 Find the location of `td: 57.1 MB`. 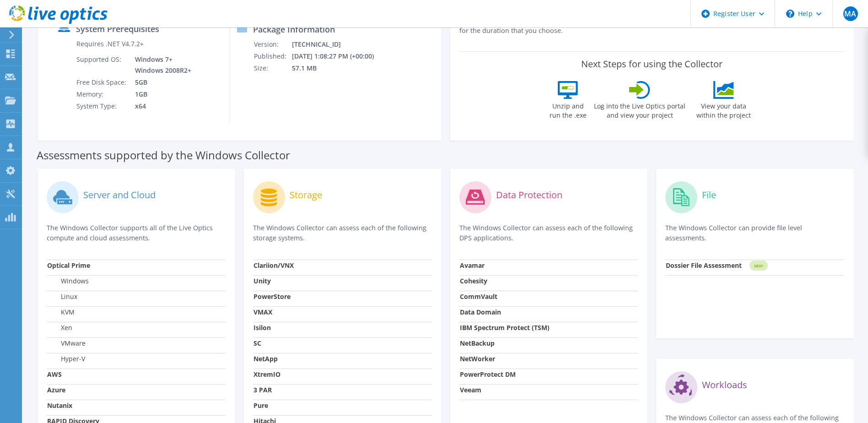

td: 57.1 MB is located at coordinates (339, 68).